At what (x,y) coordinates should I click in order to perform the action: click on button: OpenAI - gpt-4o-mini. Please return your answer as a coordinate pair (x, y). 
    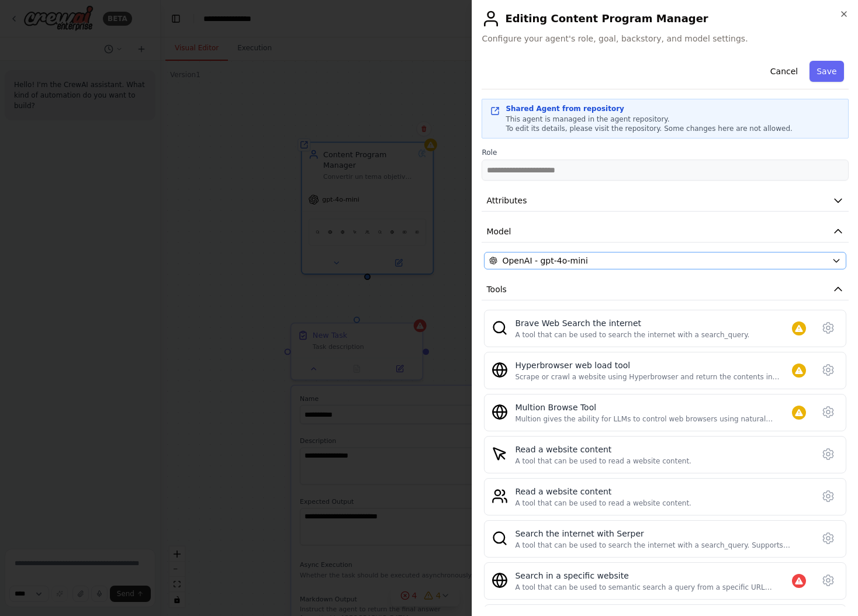
    Looking at the image, I should click on (665, 260).